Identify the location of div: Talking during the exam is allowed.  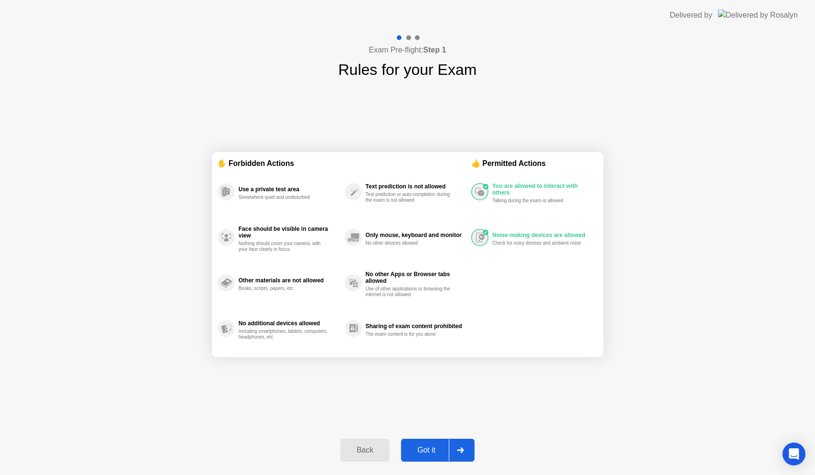
(537, 201).